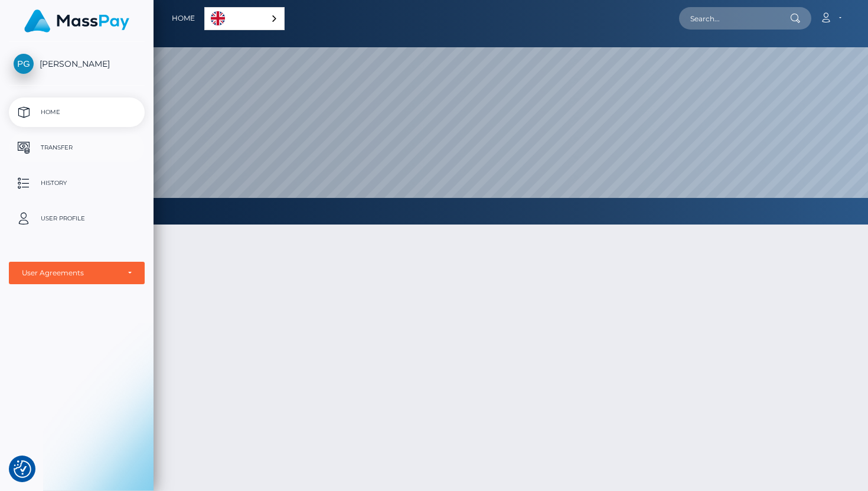 The image size is (868, 491). What do you see at coordinates (23, 469) in the screenshot?
I see `button: Consent Preferences` at bounding box center [23, 469].